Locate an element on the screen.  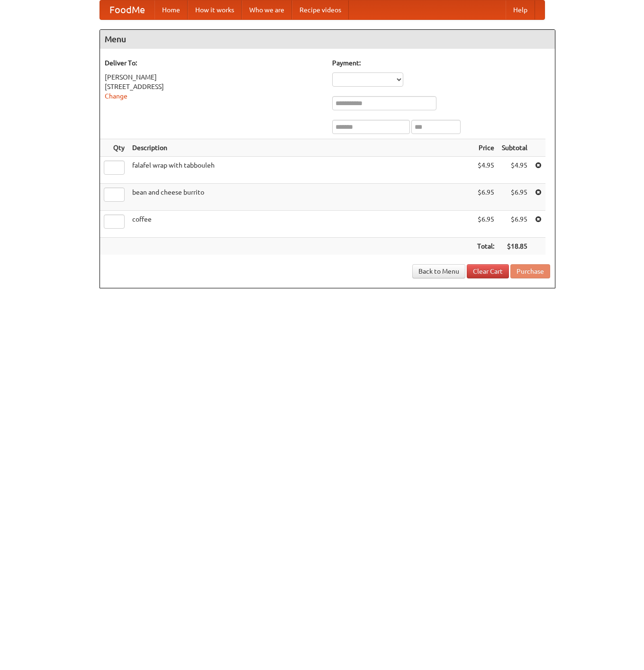
h4: Menu is located at coordinates (327, 40).